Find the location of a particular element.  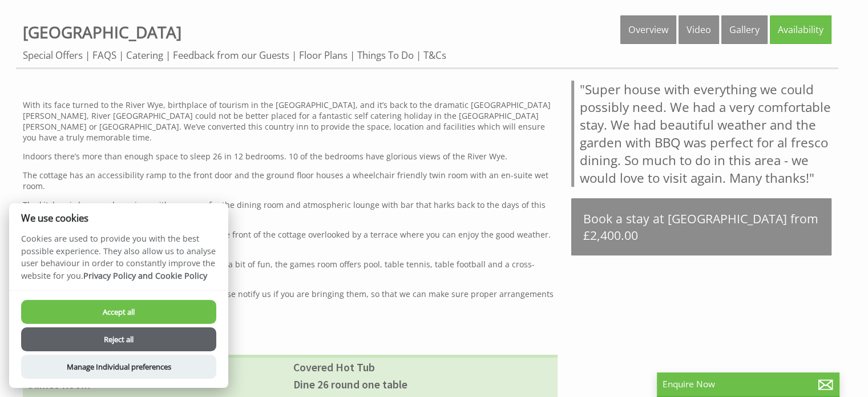

h2: We use cookies is located at coordinates (119, 218).